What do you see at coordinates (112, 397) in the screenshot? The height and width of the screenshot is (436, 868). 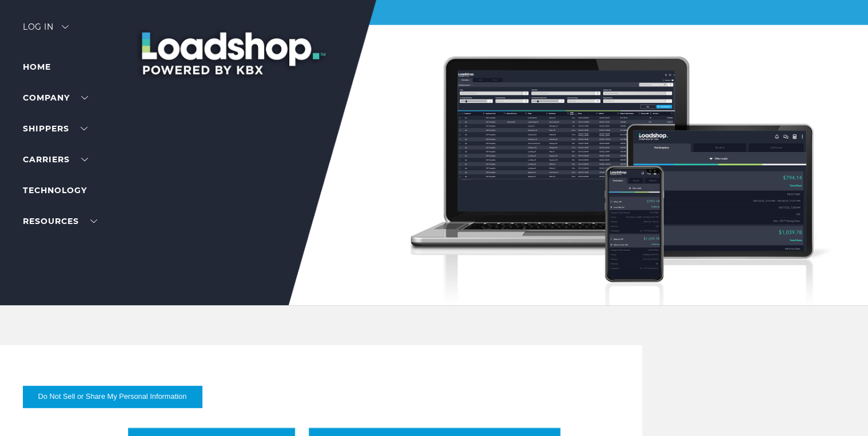 I see `button: Do Not Sell or Share My Personal Information` at bounding box center [112, 397].